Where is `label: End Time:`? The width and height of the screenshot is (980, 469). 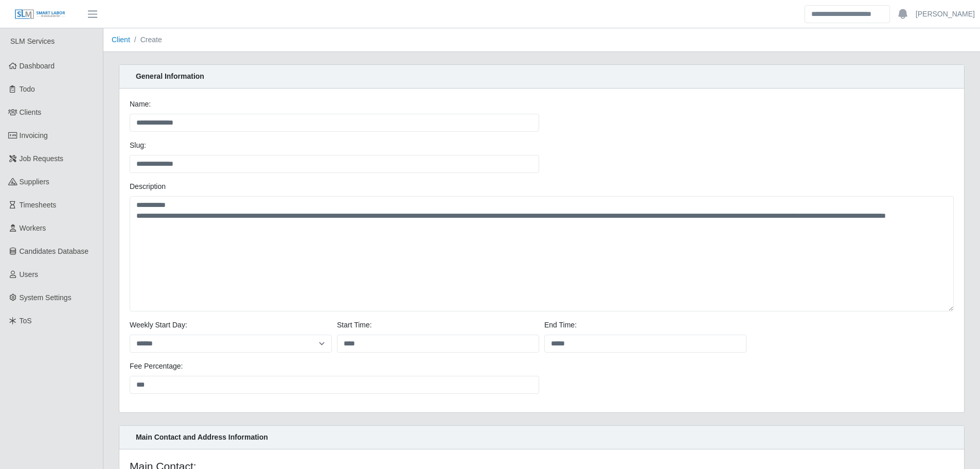 label: End Time: is located at coordinates (560, 325).